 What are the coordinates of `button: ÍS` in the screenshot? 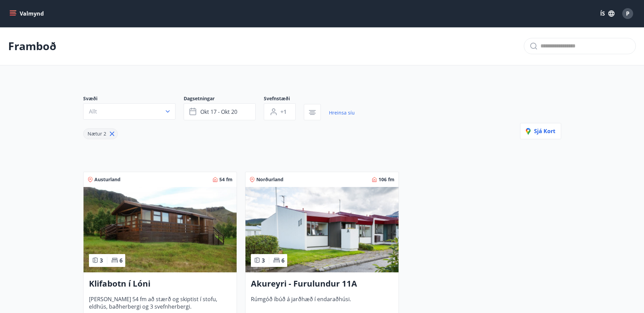 It's located at (607, 14).